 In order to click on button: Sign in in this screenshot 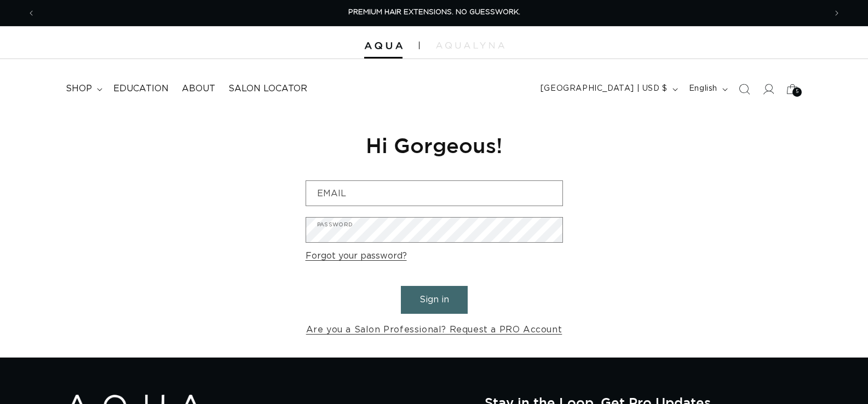, I will do `click(434, 300)`.